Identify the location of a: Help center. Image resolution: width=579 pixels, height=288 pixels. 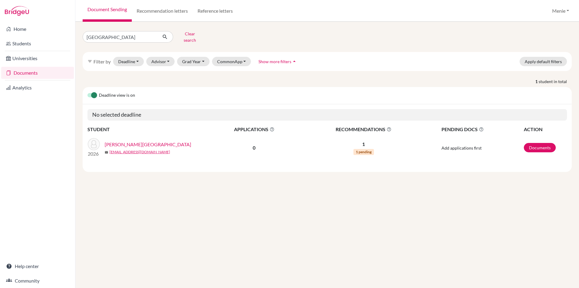
(37, 266).